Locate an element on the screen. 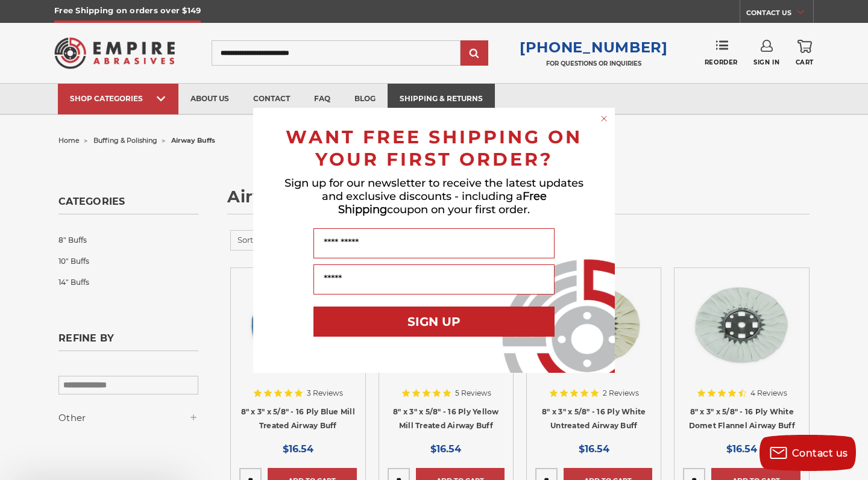  button: Close dialog is located at coordinates (604, 119).